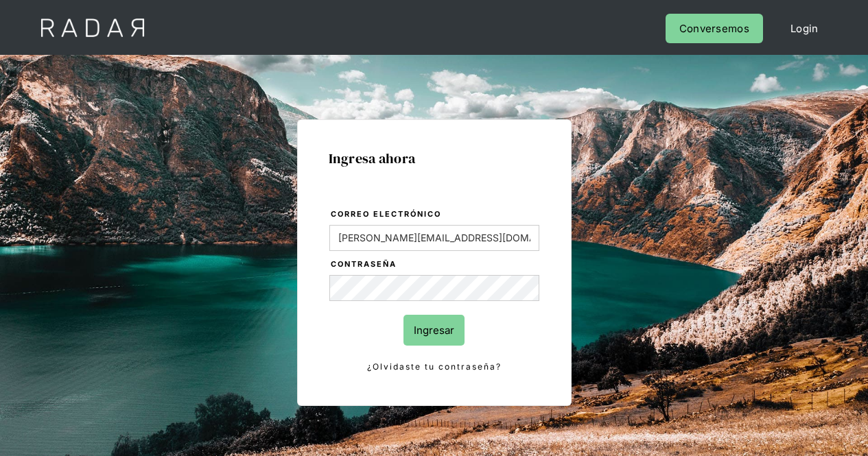  What do you see at coordinates (434, 159) in the screenshot?
I see `h1: Ingresa ahora` at bounding box center [434, 159].